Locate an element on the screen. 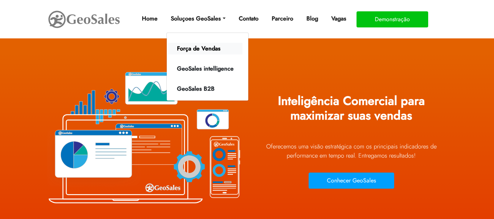 The height and width of the screenshot is (219, 494). h1: Inteligência Comercial para maximizar suas vendas is located at coordinates (352, 111).